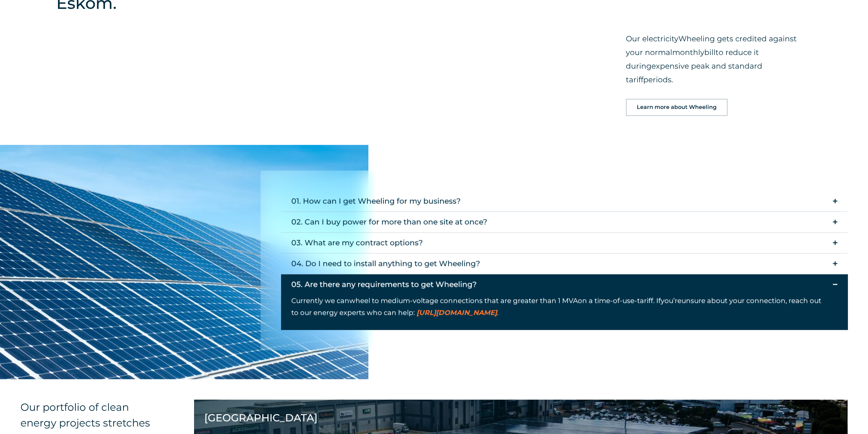  Describe the element at coordinates (652, 39) in the screenshot. I see `span: Our electricity` at that location.